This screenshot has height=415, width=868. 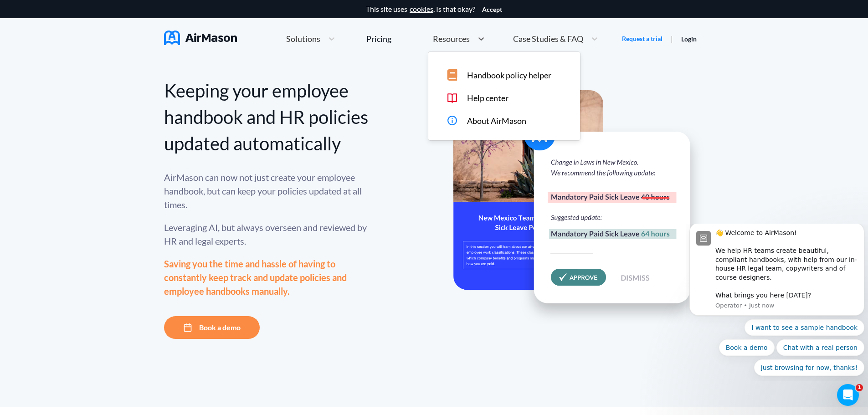 What do you see at coordinates (61, 124) in the screenshot?
I see `button: Quick reply: Book a demo` at bounding box center [61, 124].